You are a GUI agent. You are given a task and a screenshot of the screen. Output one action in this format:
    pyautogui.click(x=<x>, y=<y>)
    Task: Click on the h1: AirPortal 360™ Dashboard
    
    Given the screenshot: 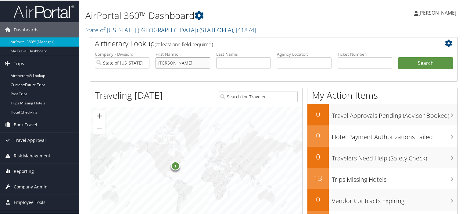 What is the action you would take?
    pyautogui.click(x=211, y=15)
    